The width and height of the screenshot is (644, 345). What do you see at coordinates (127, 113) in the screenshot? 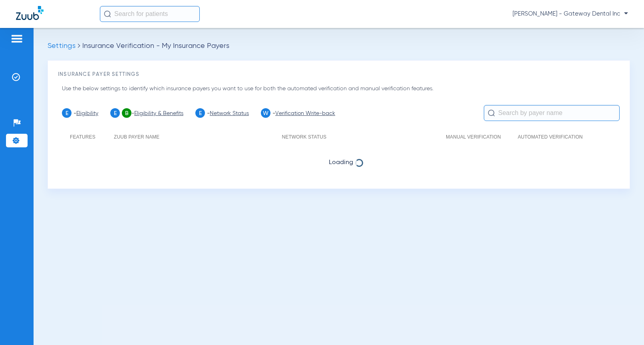
I see `span: B` at bounding box center [127, 113].